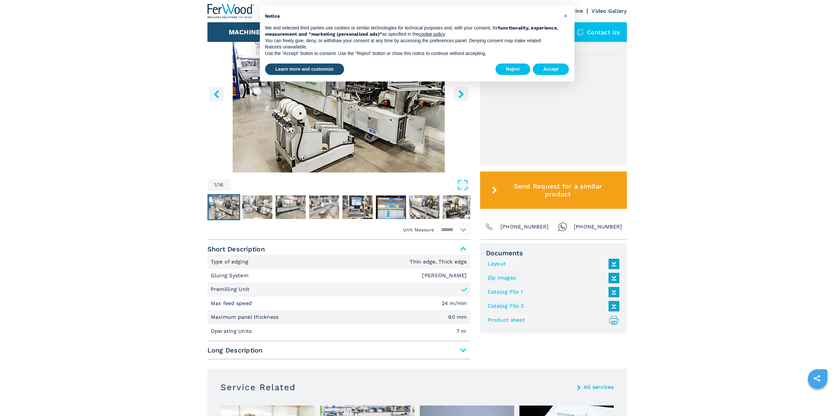  Describe the element at coordinates (551, 69) in the screenshot. I see `button: Accept` at that location.